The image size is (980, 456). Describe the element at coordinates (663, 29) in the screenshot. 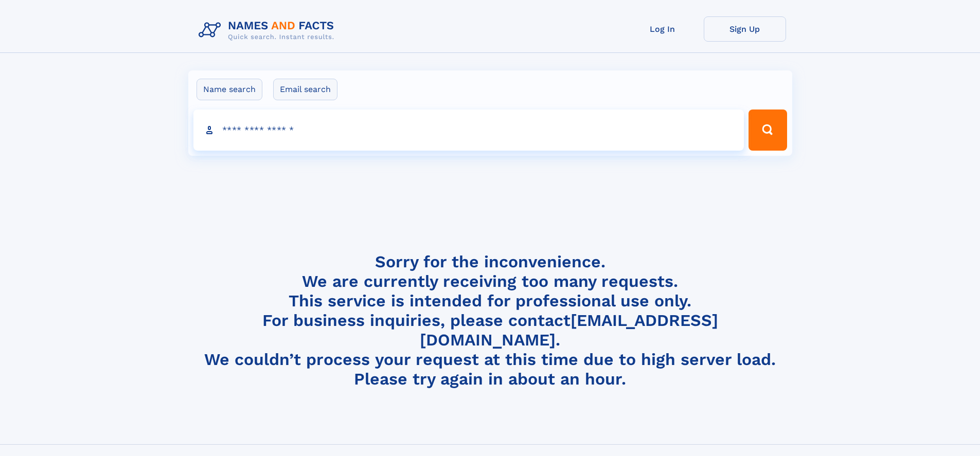

I see `a: Log In` at that location.